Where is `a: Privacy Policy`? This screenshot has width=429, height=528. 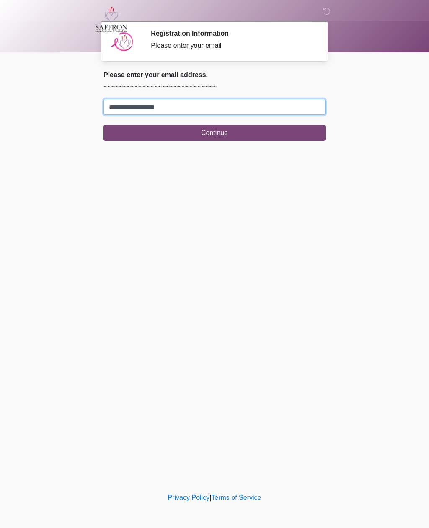
a: Privacy Policy is located at coordinates (189, 497).